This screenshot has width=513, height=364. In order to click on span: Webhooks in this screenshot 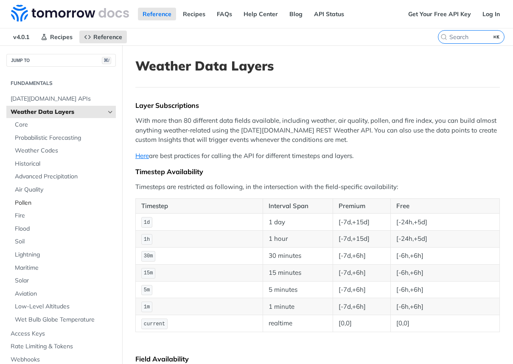, I will do `click(62, 359)`.